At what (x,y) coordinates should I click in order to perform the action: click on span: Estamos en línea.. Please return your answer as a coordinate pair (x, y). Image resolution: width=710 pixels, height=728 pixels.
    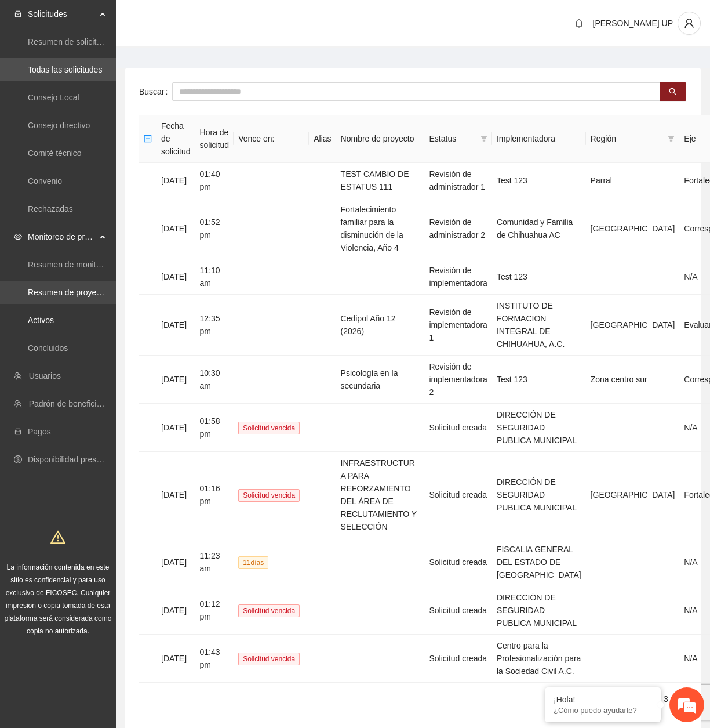
    Looking at the image, I should click on (113, 213).